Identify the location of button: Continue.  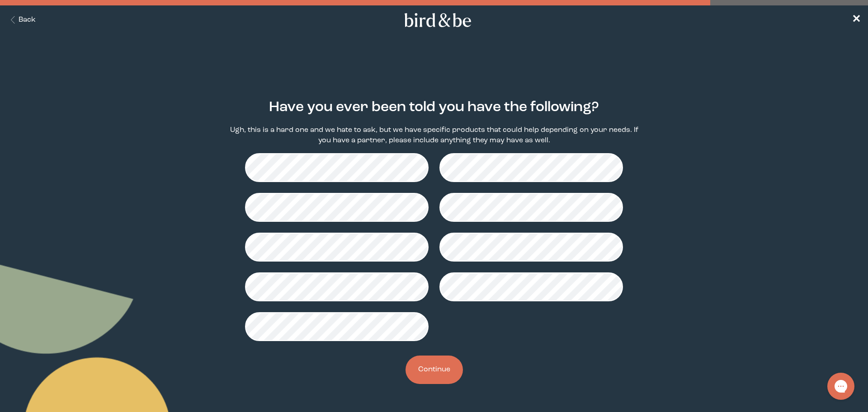
(434, 369).